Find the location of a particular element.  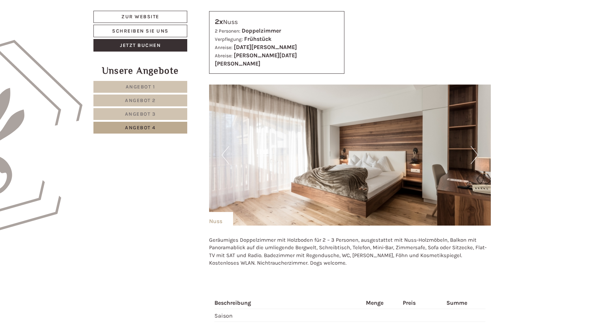

th: Menge is located at coordinates (381, 303).